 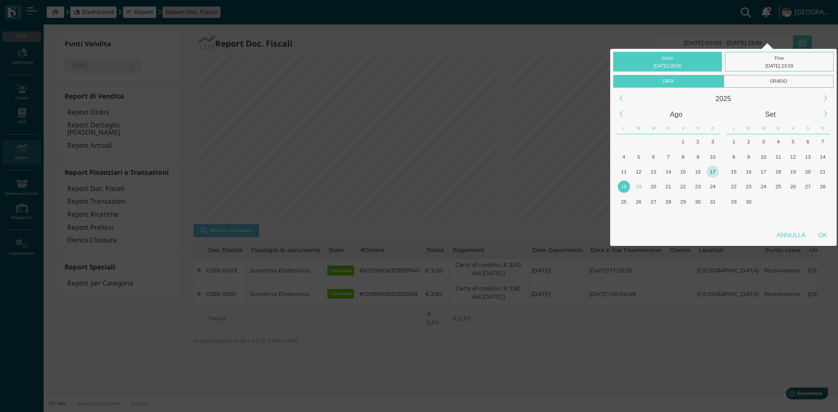 I want to click on div: Venerdì, Agosto 8, so click(x=683, y=157).